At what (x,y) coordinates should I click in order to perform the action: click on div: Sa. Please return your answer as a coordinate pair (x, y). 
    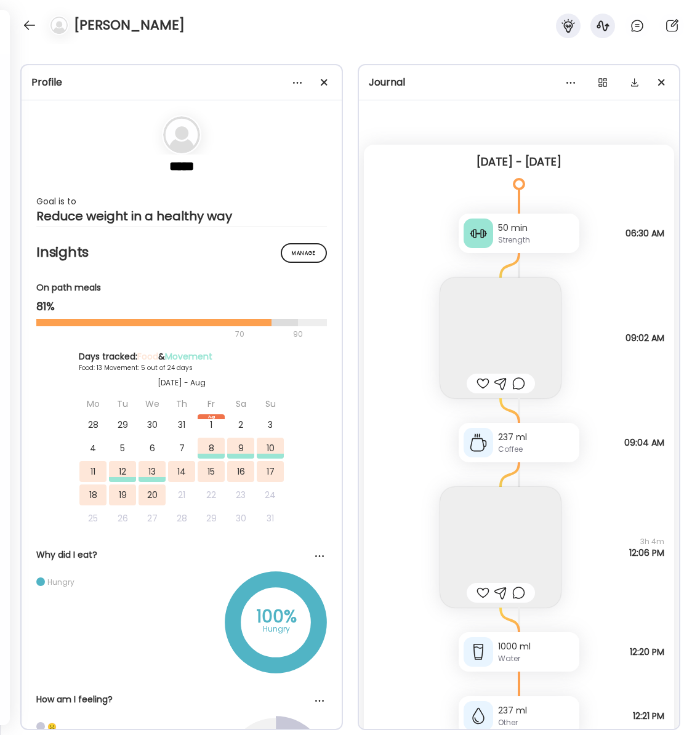
    Looking at the image, I should click on (241, 404).